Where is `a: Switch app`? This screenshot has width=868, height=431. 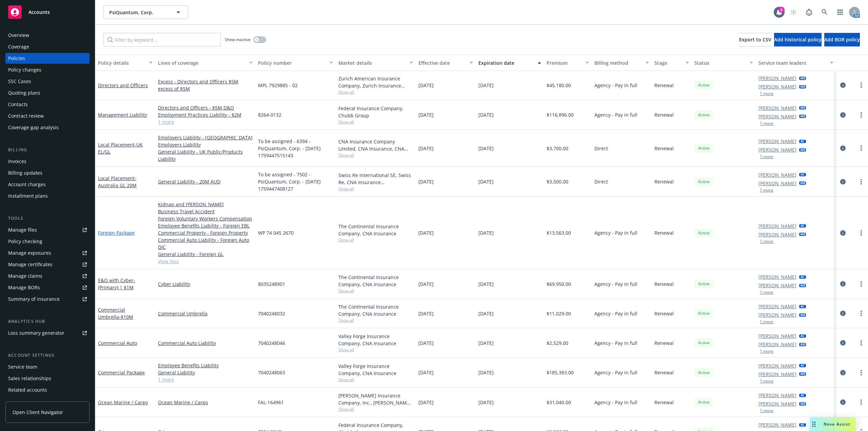 a: Switch app is located at coordinates (841, 12).